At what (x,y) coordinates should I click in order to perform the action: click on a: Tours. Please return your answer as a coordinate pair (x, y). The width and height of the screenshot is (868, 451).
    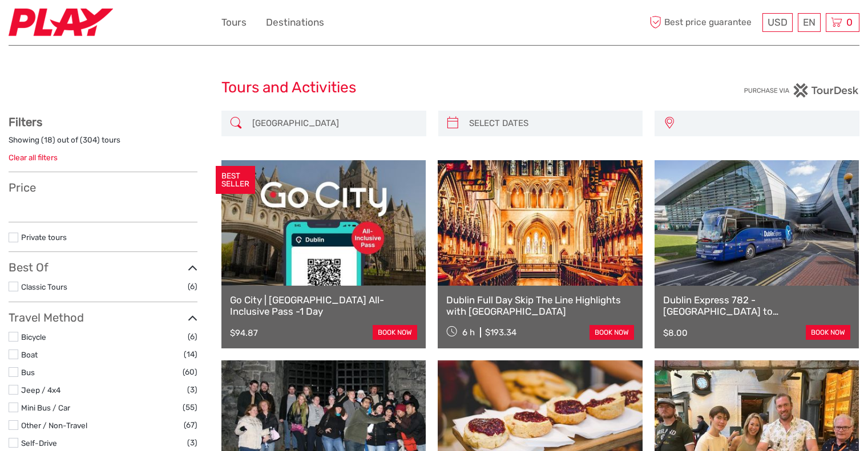
    Looking at the image, I should click on (234, 23).